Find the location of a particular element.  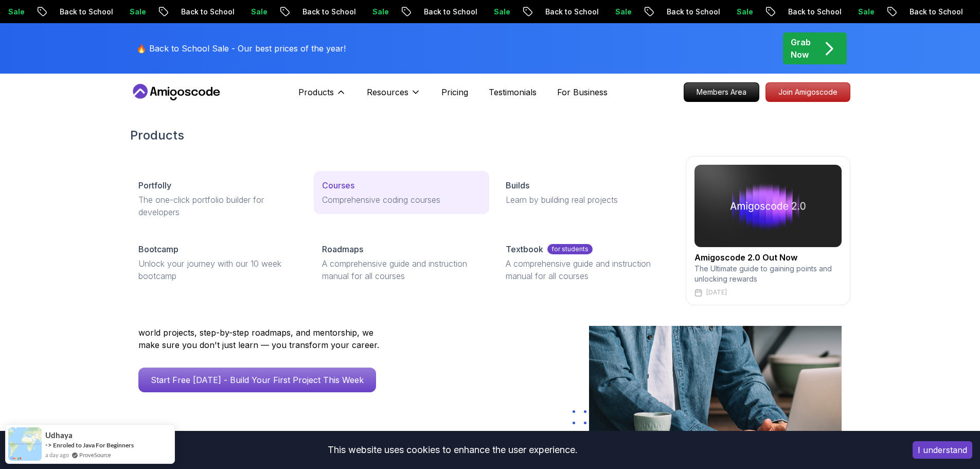

a: ProveSource is located at coordinates (95, 455).